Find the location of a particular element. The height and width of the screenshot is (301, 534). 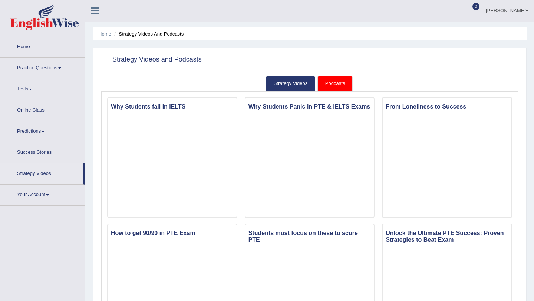

a: Predictions is located at coordinates (43, 131).